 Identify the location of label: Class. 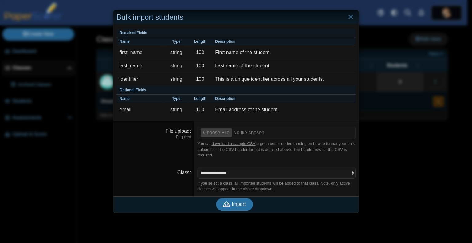
(184, 173).